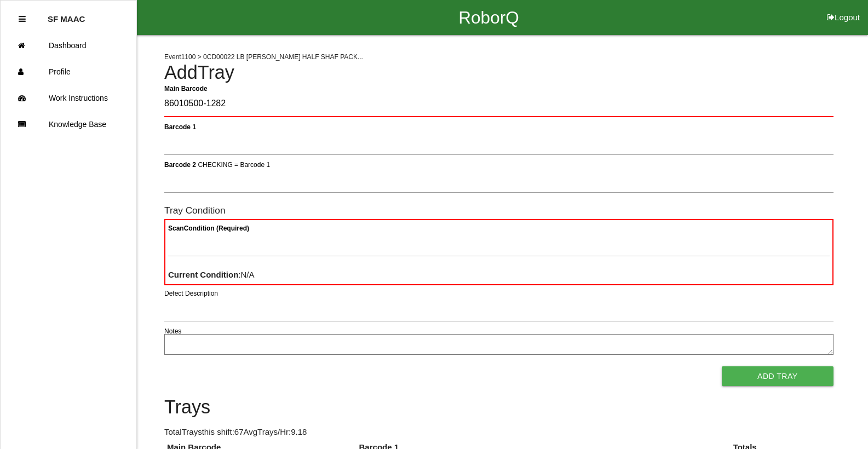 This screenshot has width=868, height=449. I want to click on b: Main Barcode, so click(185, 88).